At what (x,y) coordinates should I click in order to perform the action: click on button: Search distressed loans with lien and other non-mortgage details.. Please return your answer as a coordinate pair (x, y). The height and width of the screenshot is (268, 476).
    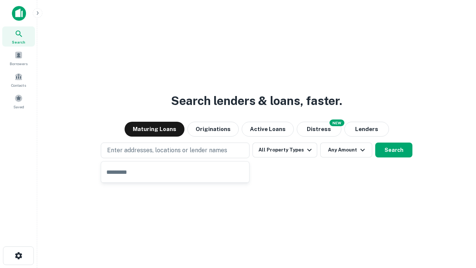
    Looking at the image, I should click on (319, 129).